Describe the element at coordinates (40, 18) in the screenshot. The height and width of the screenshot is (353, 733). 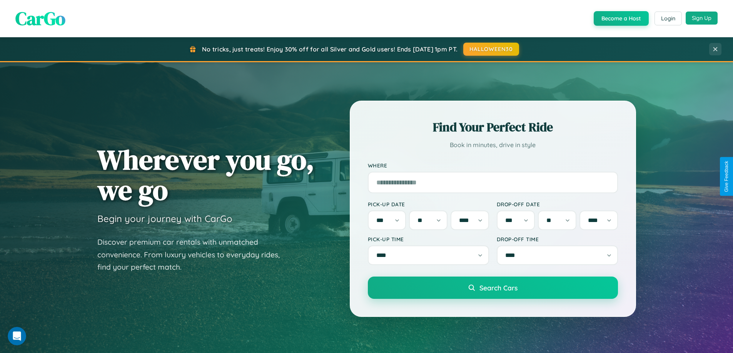
I see `span: CarGo` at that location.